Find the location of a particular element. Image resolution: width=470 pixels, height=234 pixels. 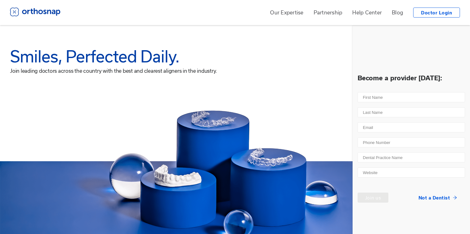

input: Email is located at coordinates (411, 127).